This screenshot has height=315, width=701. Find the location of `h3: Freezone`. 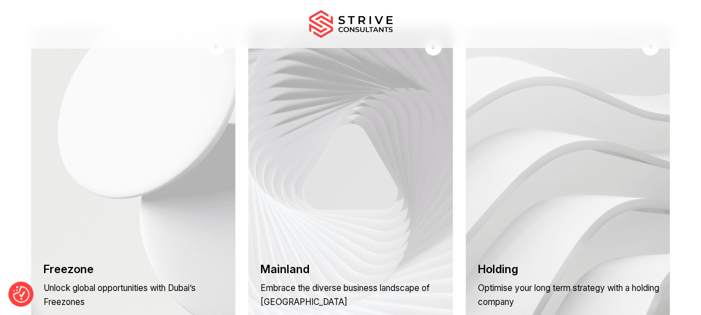

h3: Freezone is located at coordinates (136, 268).